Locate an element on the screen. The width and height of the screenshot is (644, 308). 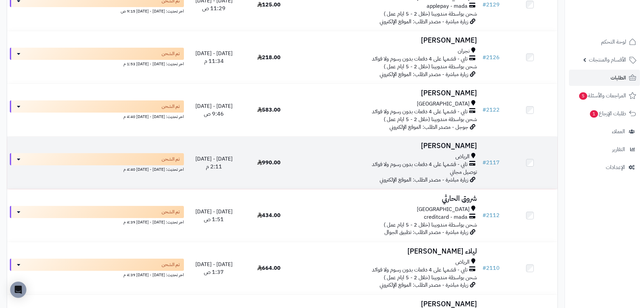
span: 218.00 is located at coordinates (269, 57).